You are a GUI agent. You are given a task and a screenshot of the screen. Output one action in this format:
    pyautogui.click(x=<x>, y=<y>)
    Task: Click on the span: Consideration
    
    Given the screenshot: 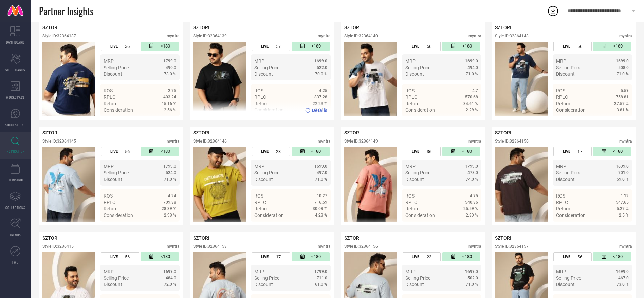 What is the action you would take?
    pyautogui.click(x=420, y=110)
    